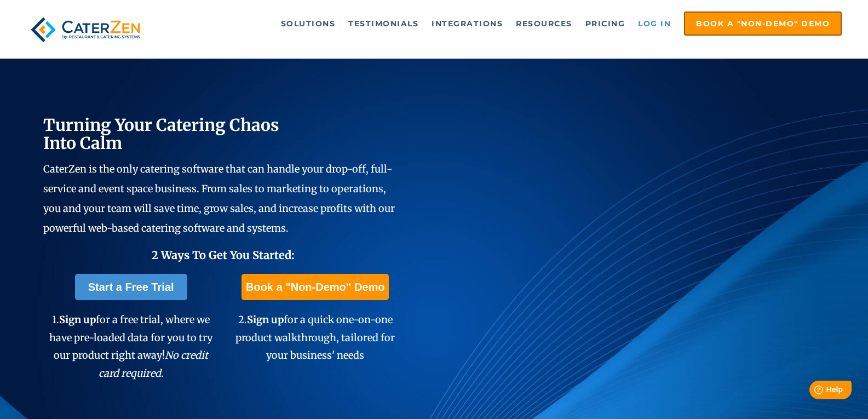 The width and height of the screenshot is (868, 419). Describe the element at coordinates (383, 23) in the screenshot. I see `a: Testimonials` at that location.